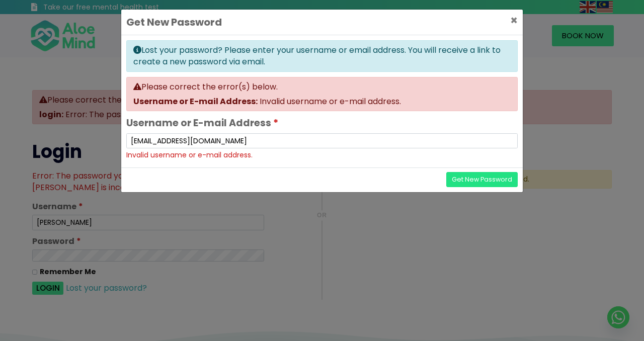  What do you see at coordinates (322, 86) in the screenshot?
I see `div: Please correct the error(s) below.` at bounding box center [322, 86].